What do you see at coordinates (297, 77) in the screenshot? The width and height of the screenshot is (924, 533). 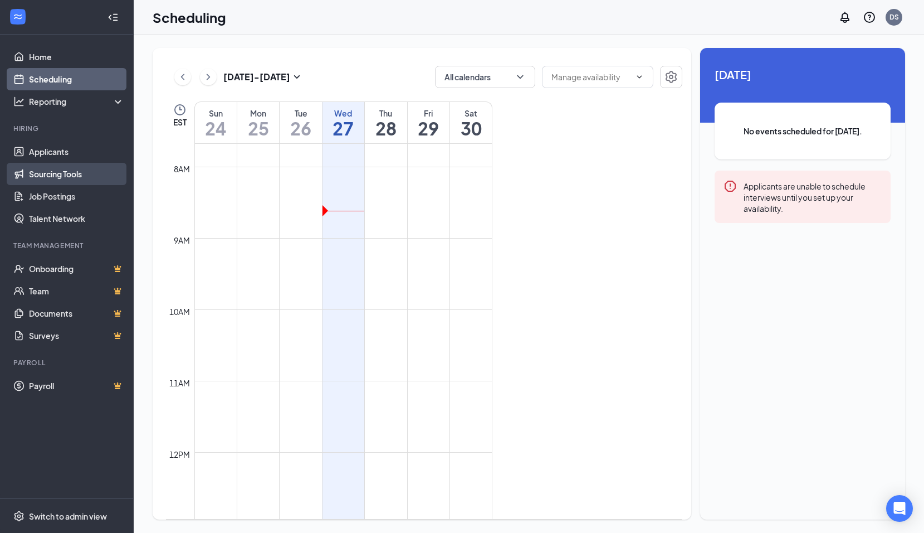 I see `svg: SmallChevronDown` at bounding box center [297, 77].